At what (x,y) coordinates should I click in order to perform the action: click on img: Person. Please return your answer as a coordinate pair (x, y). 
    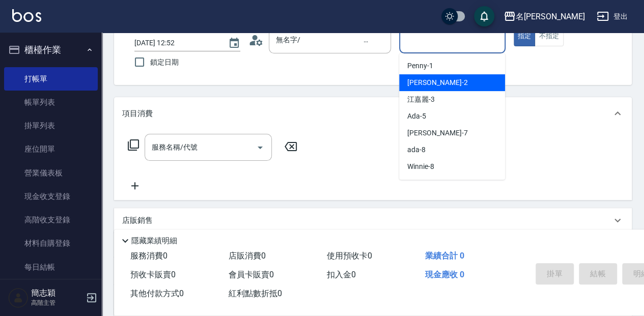
    Looking at the image, I should click on (18, 298).